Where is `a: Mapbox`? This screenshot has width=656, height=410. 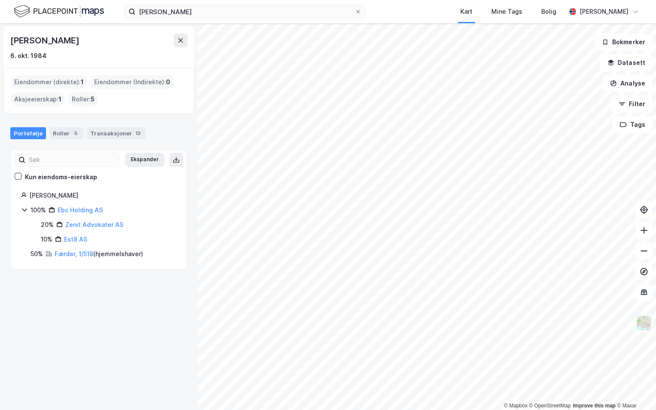 a: Mapbox is located at coordinates (515, 406).